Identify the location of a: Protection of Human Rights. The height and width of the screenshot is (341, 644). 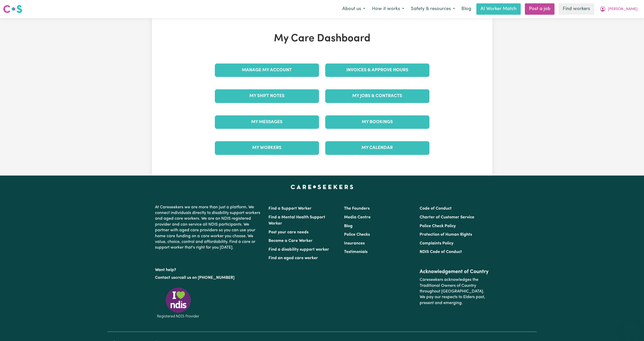
(446, 234).